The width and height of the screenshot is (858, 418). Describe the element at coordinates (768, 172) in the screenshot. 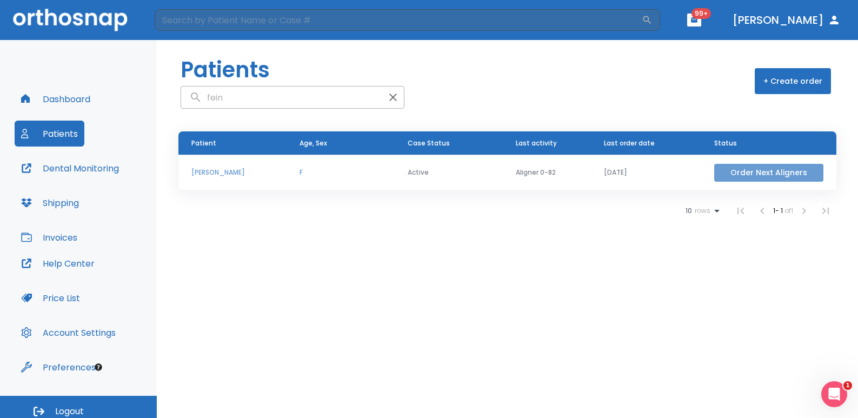

I see `button: Order Next Aligners` at that location.